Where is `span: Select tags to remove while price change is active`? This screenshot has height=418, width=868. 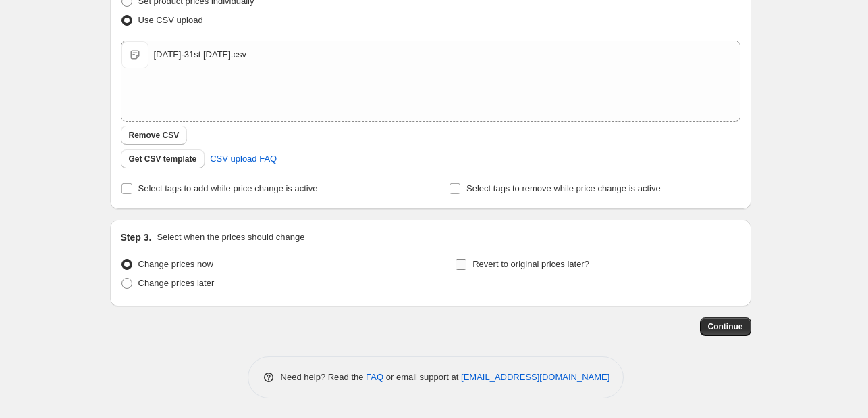 span: Select tags to remove while price change is active is located at coordinates (564, 188).